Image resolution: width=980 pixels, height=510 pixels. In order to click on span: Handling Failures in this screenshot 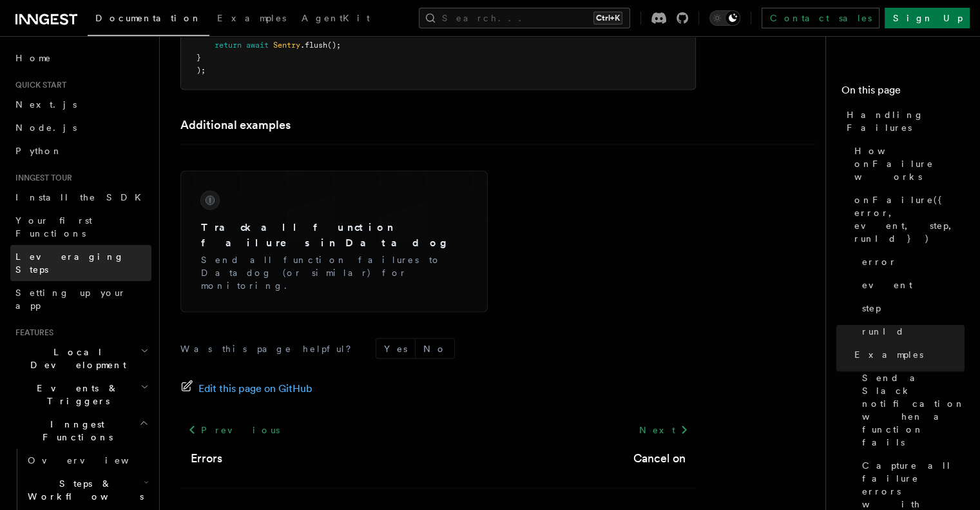, I will do `click(905, 121)`.